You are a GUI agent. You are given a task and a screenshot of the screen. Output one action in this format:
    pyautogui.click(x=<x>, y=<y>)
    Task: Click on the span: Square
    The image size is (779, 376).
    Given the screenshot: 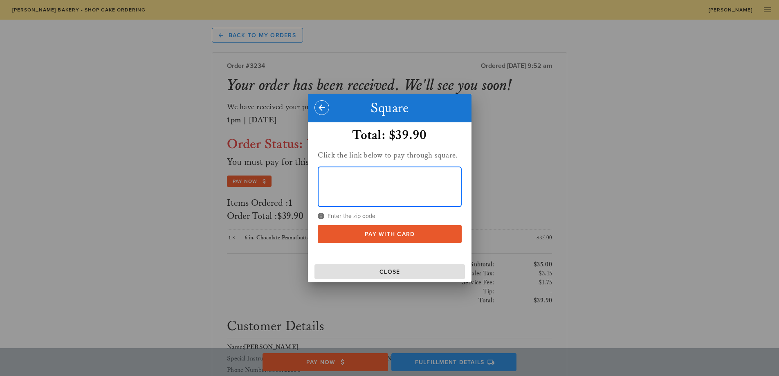 What is the action you would take?
    pyautogui.click(x=390, y=108)
    